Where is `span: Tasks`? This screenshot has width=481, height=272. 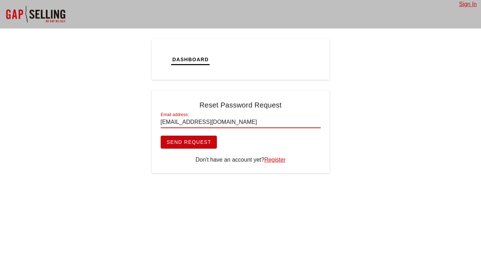
span: Tasks is located at coordinates (309, 59).